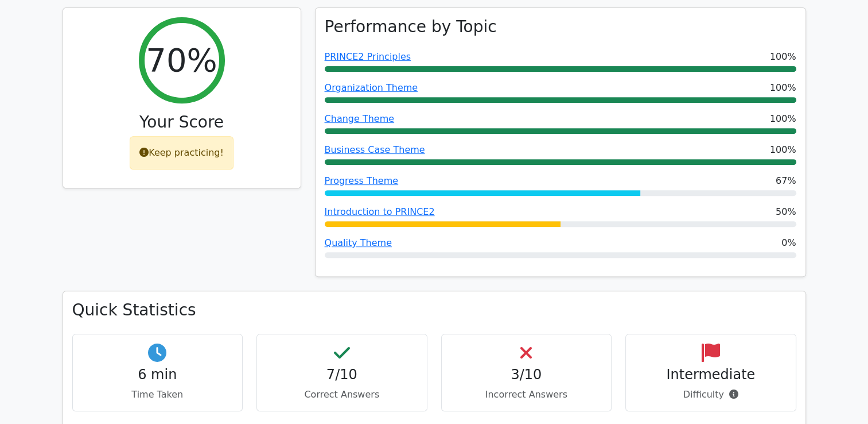 The image size is (868, 424). Describe the element at coordinates (711, 394) in the screenshot. I see `p: Difficulty` at that location.